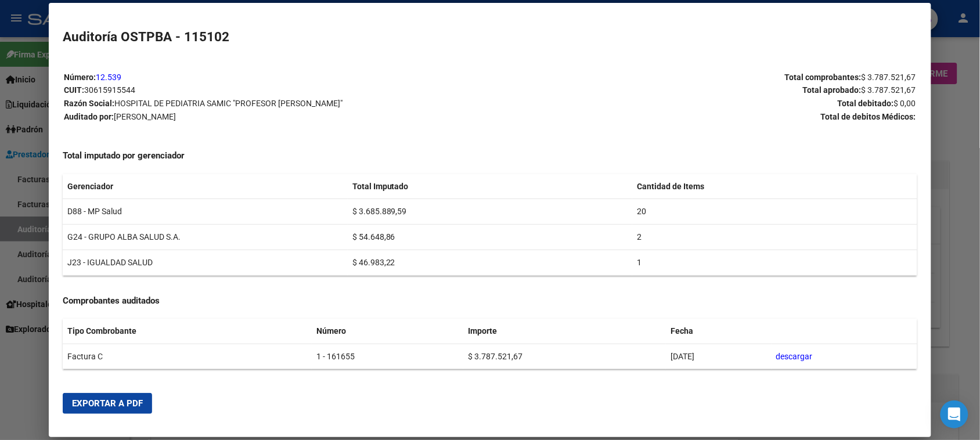  I want to click on th: Total Imputado, so click(490, 186).